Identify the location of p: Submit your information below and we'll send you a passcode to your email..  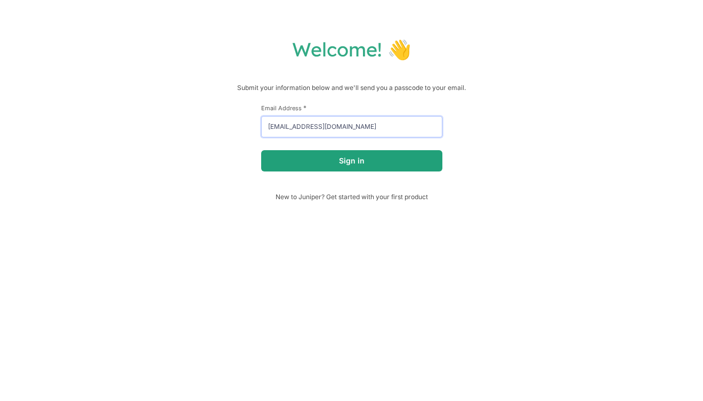
(351, 88).